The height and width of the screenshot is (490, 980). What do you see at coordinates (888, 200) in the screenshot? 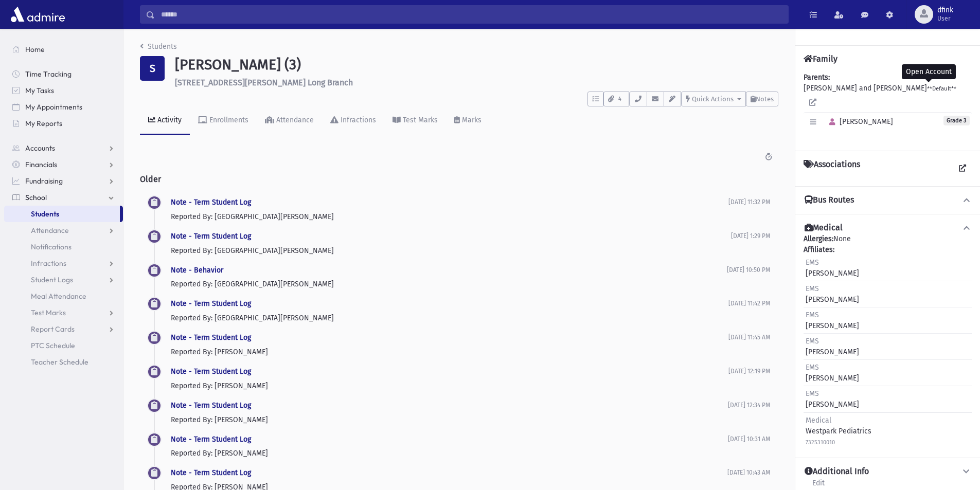
I see `button: Bus Routes` at bounding box center [888, 200].